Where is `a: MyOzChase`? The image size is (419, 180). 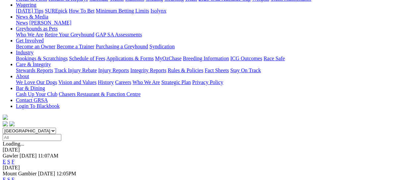 a: MyOzChase is located at coordinates (168, 58).